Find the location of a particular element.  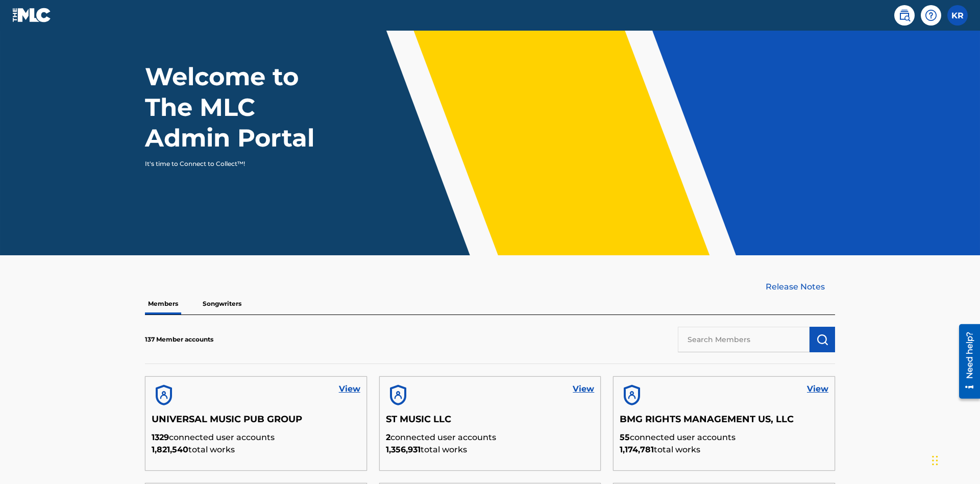

span: 55 is located at coordinates (625, 437).